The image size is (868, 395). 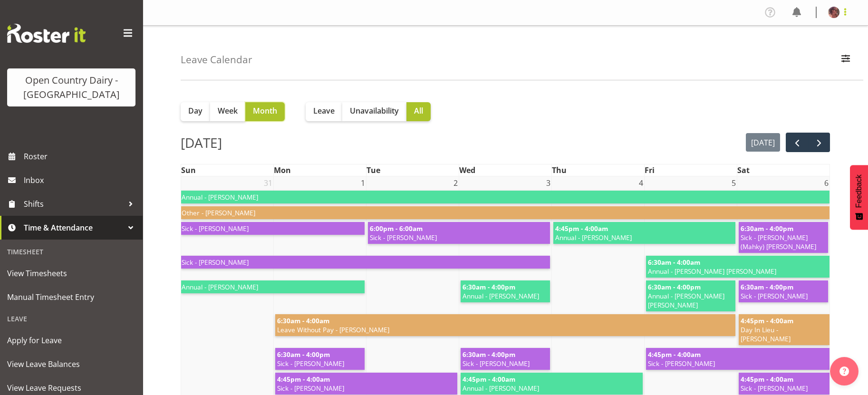 I want to click on span: 3, so click(x=548, y=183).